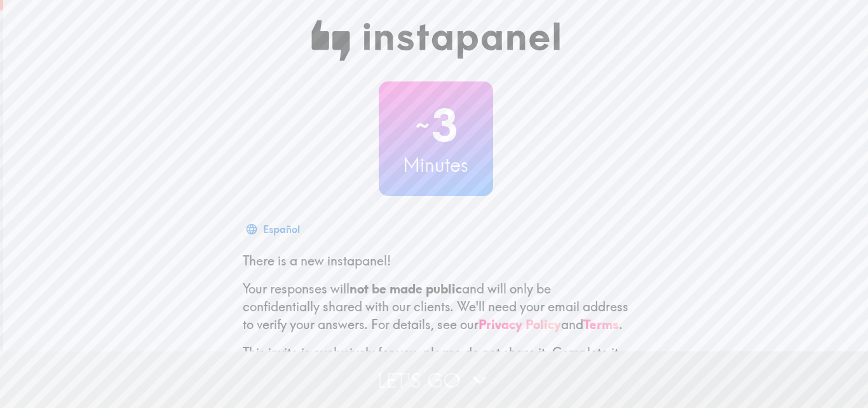  I want to click on p: This invite is exclusively for you, please do not share it. Complete it soon because spots are li..., so click(436, 362).